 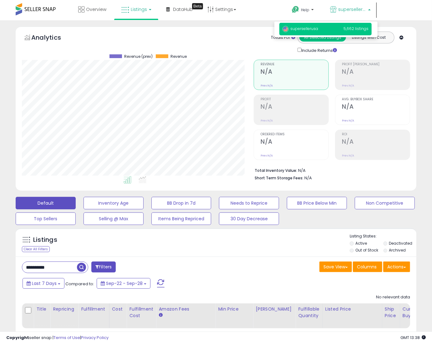 I want to click on span: Listings, so click(x=139, y=9).